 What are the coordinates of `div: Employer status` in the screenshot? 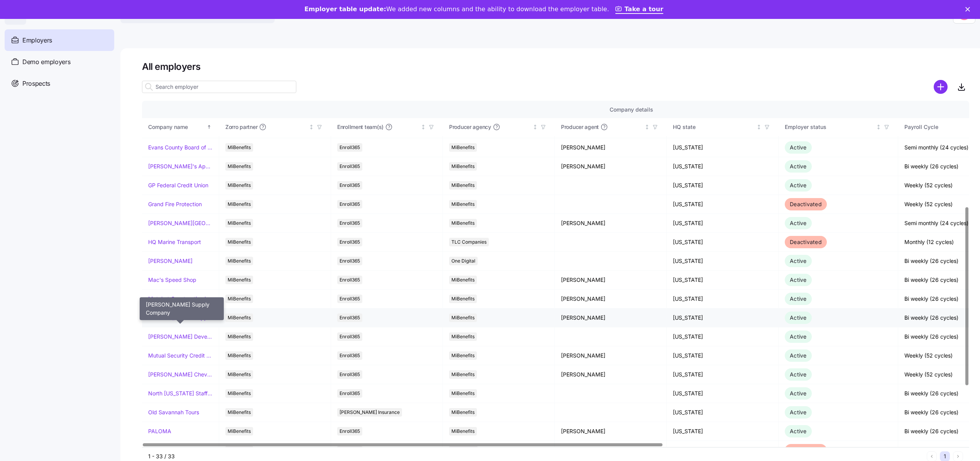 It's located at (830, 127).